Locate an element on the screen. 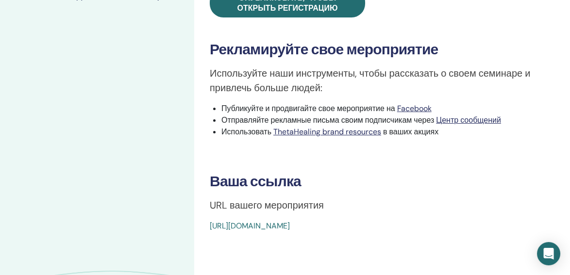  li: Использовать в ваших акциях is located at coordinates (395, 132).